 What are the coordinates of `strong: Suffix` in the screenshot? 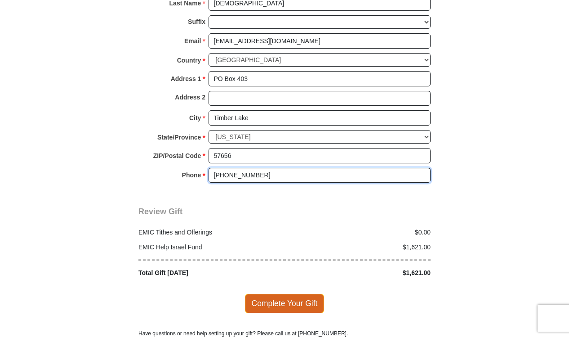 It's located at (196, 22).